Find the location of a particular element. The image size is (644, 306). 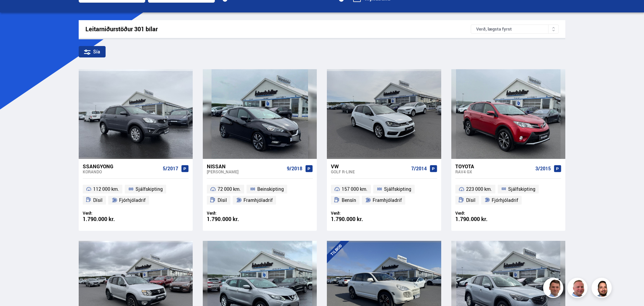

div: VW is located at coordinates (370, 166).